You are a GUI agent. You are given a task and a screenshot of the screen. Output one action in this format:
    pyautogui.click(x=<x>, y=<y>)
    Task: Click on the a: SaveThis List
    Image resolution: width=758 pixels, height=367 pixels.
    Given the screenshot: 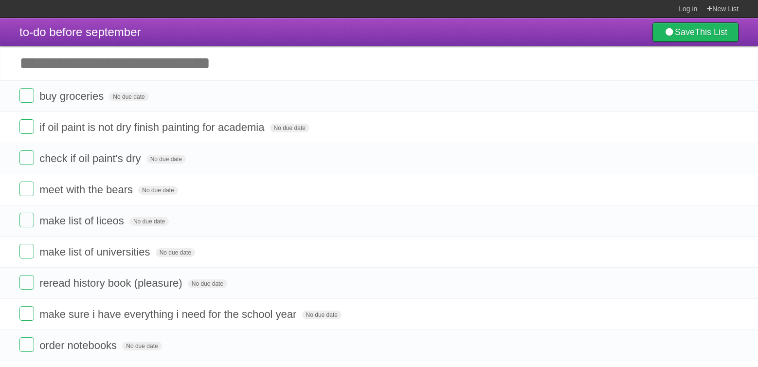 What is the action you would take?
    pyautogui.click(x=696, y=32)
    